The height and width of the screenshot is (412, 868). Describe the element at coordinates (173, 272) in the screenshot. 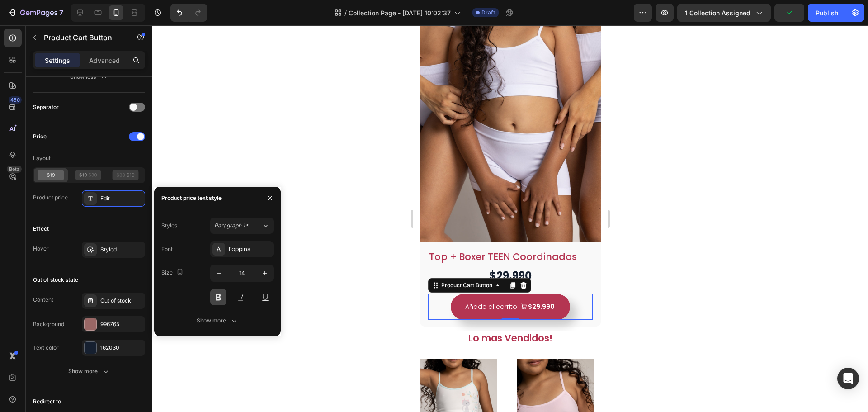

I see `div: Size` at that location.